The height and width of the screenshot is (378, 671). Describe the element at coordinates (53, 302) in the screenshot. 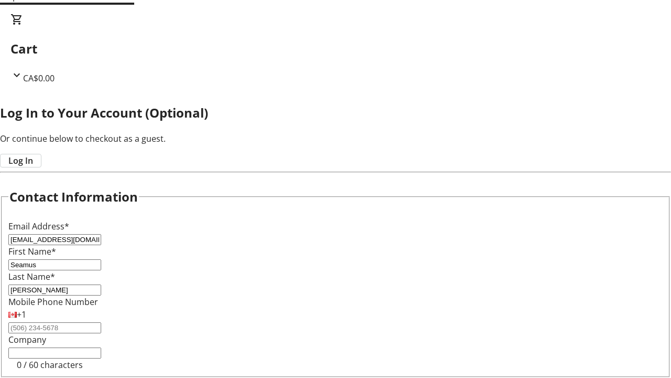

I see `label: Mobile Phone Number` at that location.